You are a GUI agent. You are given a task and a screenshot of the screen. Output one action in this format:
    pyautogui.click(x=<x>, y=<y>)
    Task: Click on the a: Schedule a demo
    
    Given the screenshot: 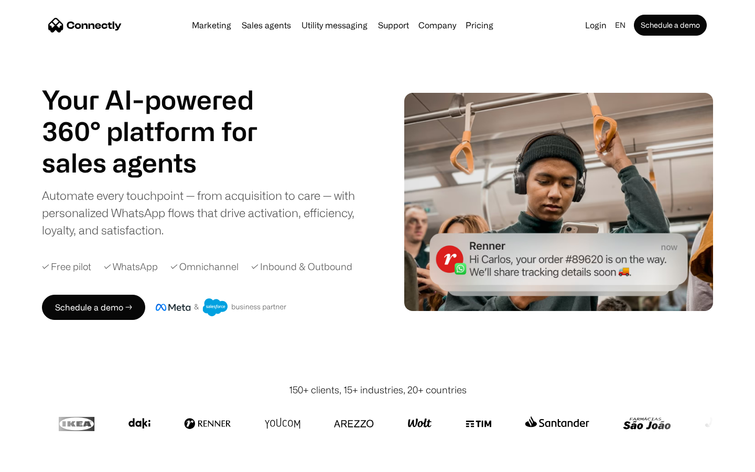 What is the action you would take?
    pyautogui.click(x=670, y=25)
    